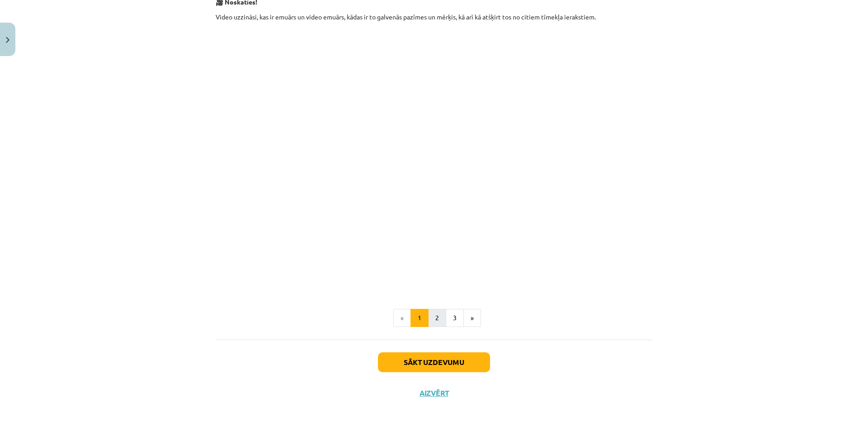  Describe the element at coordinates (438, 318) in the screenshot. I see `button: 2` at that location.